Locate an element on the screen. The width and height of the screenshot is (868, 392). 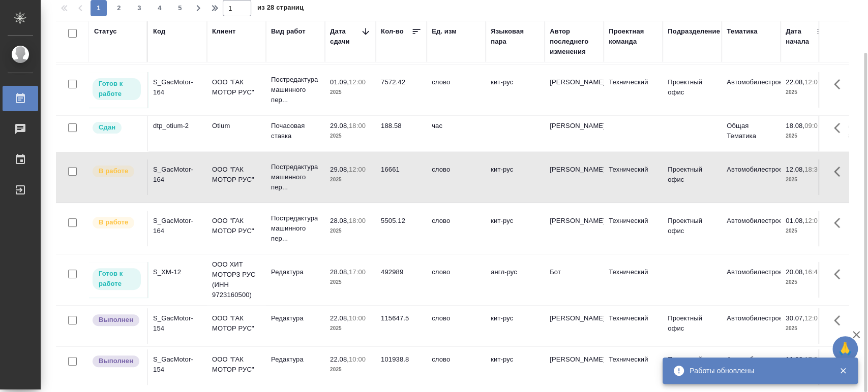
td: кит-рус is located at coordinates (515, 367).